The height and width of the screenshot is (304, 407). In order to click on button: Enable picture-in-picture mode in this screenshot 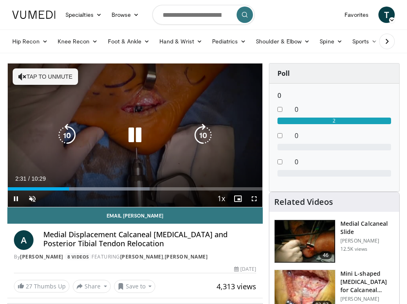, I will do `click(238, 198)`.